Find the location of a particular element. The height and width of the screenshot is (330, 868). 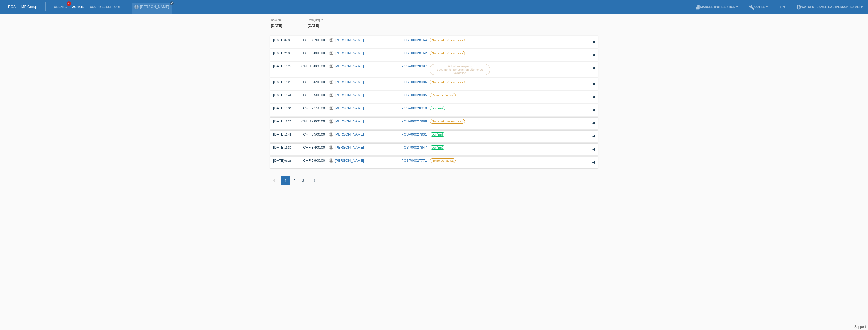

a: POSP00028019 is located at coordinates (414, 108).